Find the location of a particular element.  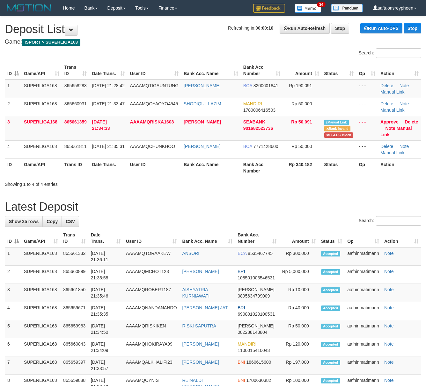

img: MOTION_logo.png is located at coordinates (29, 8).